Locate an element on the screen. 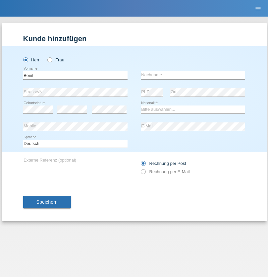  input: Rechnung per E-Mail is located at coordinates (143, 173).